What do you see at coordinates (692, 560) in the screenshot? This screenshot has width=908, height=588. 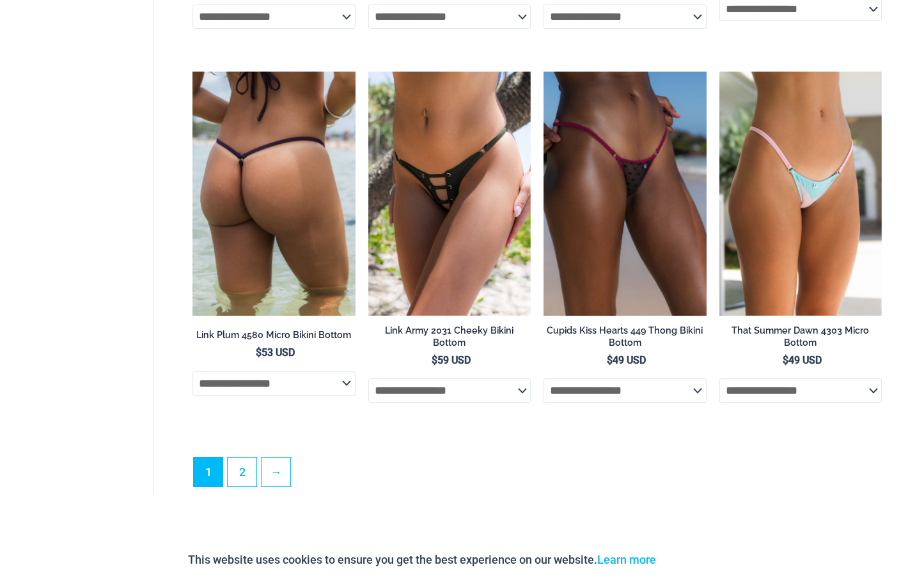 I see `button: Accept` at bounding box center [692, 560].